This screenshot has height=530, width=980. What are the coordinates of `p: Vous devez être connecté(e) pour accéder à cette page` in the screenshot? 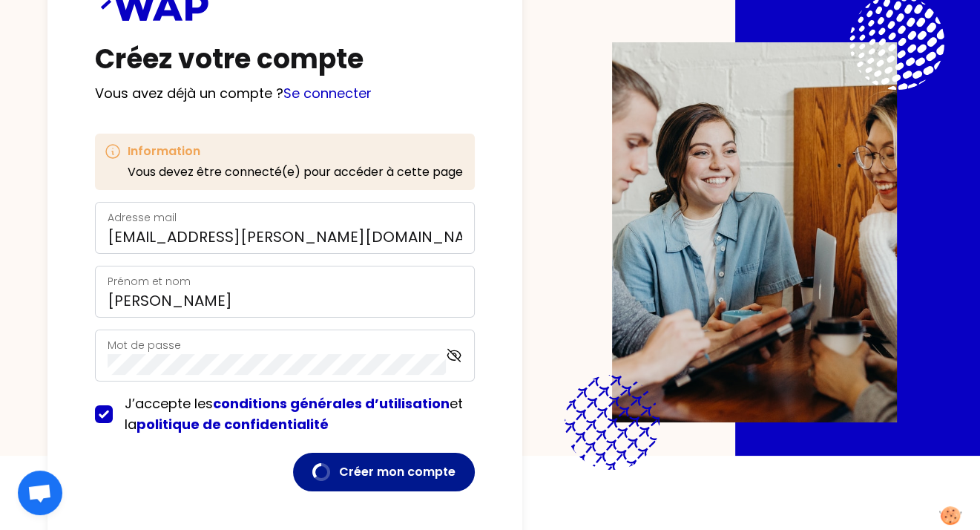 It's located at (295, 173).